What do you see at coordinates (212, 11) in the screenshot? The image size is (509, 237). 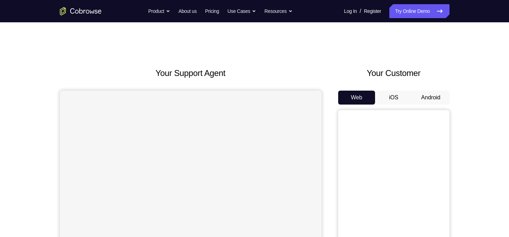 I see `a: Pricing` at bounding box center [212, 11].